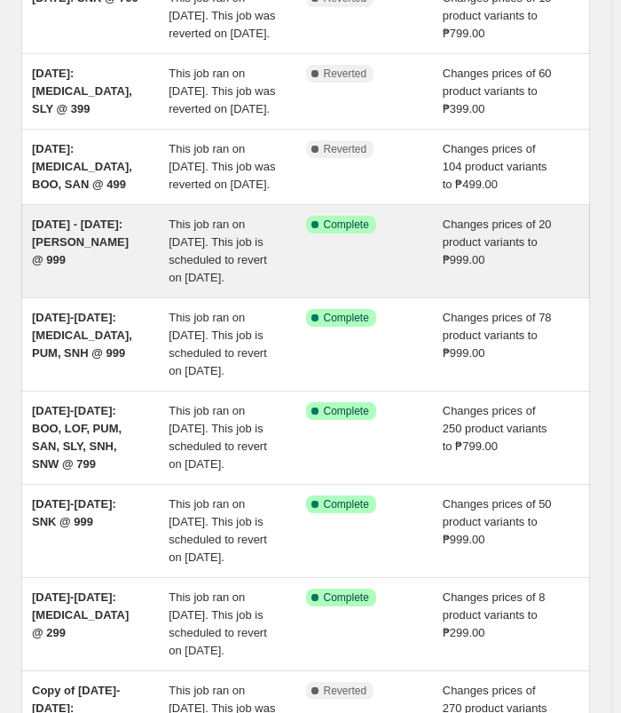  Describe the element at coordinates (497, 521) in the screenshot. I see `span: Changes prices of 50 product variants to ₱999.00` at that location.